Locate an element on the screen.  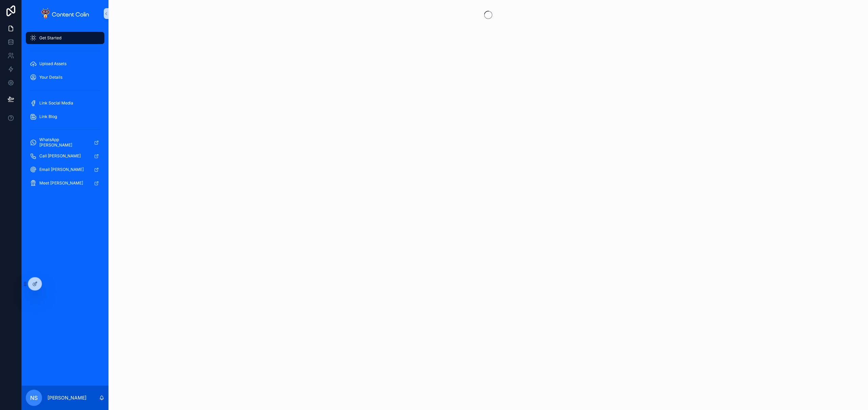
a: Get Started is located at coordinates (65, 38).